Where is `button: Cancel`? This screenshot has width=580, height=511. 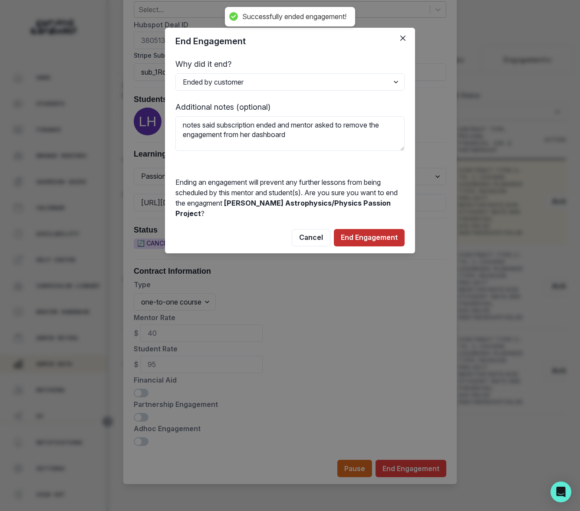 button: Cancel is located at coordinates (311, 238).